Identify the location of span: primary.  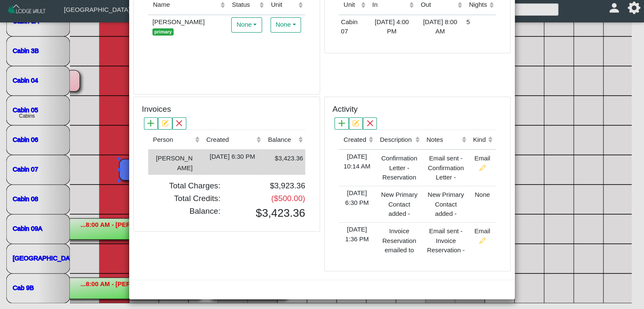
(163, 32).